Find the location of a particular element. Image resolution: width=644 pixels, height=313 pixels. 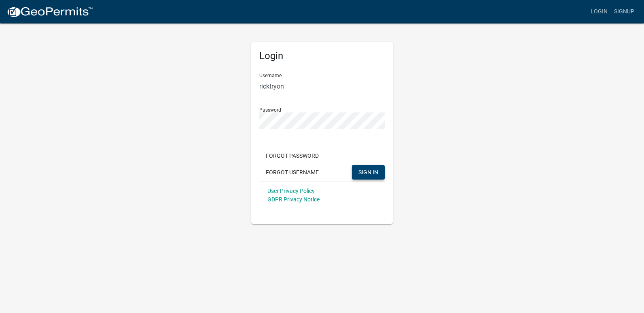

button: Forgot Username is located at coordinates (292, 172).